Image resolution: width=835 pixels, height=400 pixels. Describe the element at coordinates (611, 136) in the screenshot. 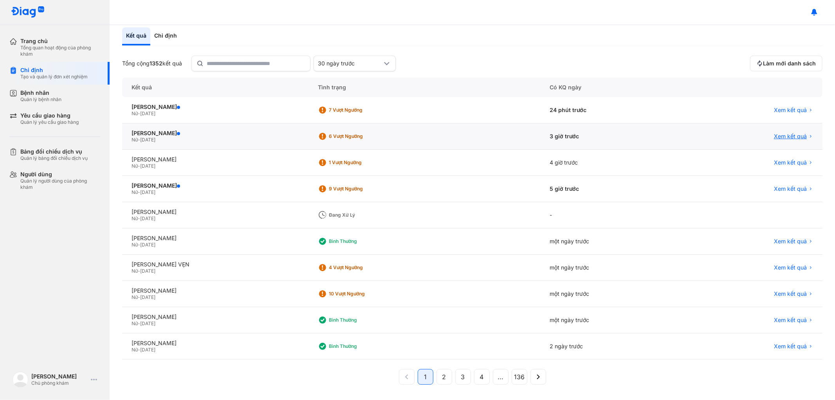

I see `div: 3 giờ trước` at that location.